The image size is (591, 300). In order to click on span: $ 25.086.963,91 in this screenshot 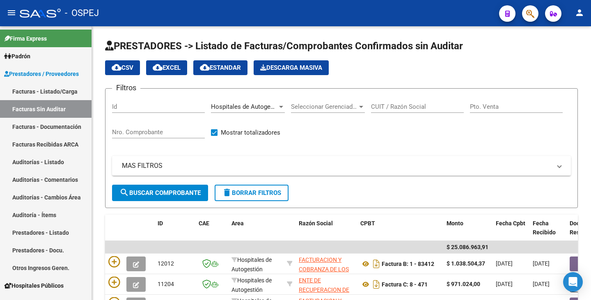, I will do `click(468, 247)`.